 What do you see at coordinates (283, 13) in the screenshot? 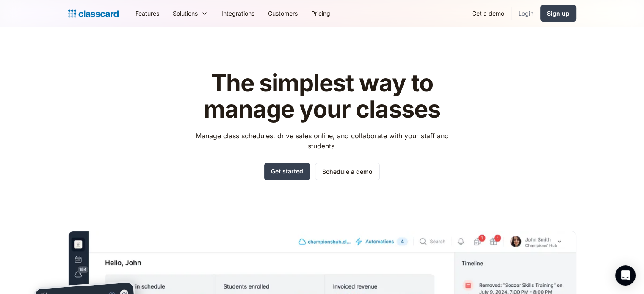
I see `a: Customers` at bounding box center [283, 13].